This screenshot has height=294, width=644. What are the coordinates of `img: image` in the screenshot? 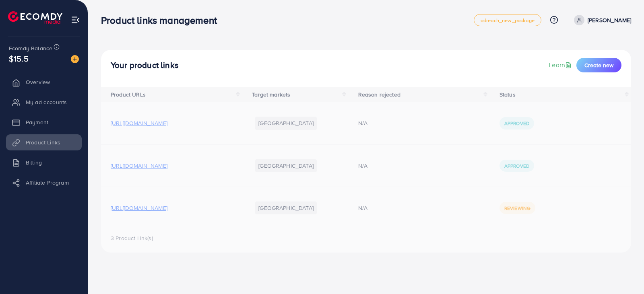 It's located at (75, 59).